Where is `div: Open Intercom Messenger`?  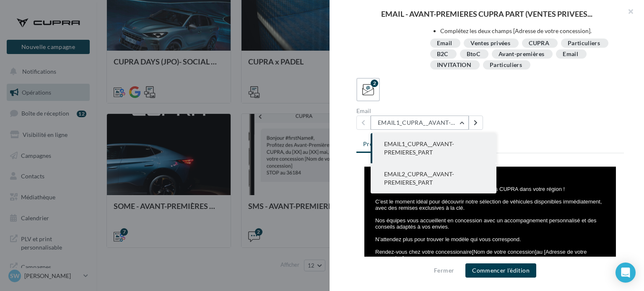 div: Open Intercom Messenger is located at coordinates (625, 273).